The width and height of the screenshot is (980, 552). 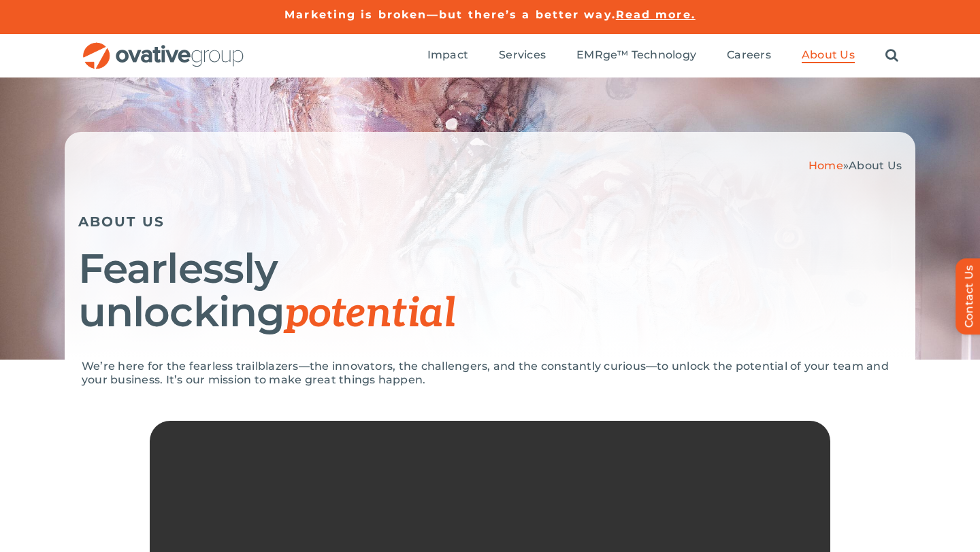 What do you see at coordinates (163, 47) in the screenshot?
I see `a: OG_Full_horizontal_RGB` at bounding box center [163, 47].